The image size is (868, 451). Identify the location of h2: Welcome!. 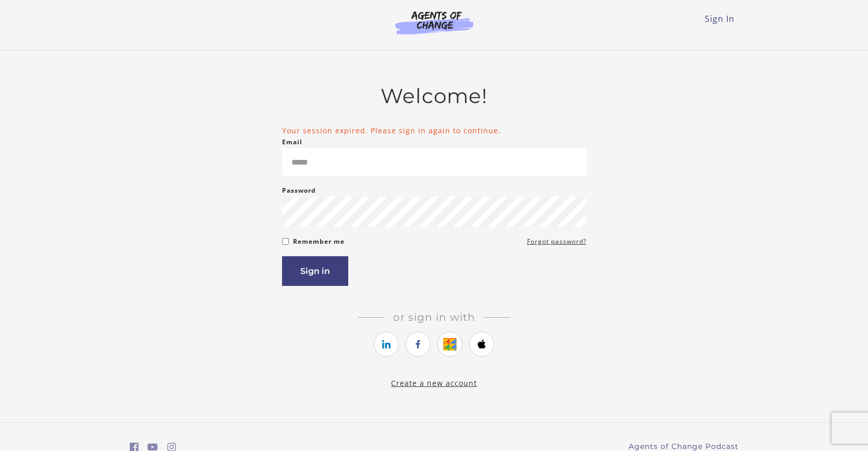
(434, 96).